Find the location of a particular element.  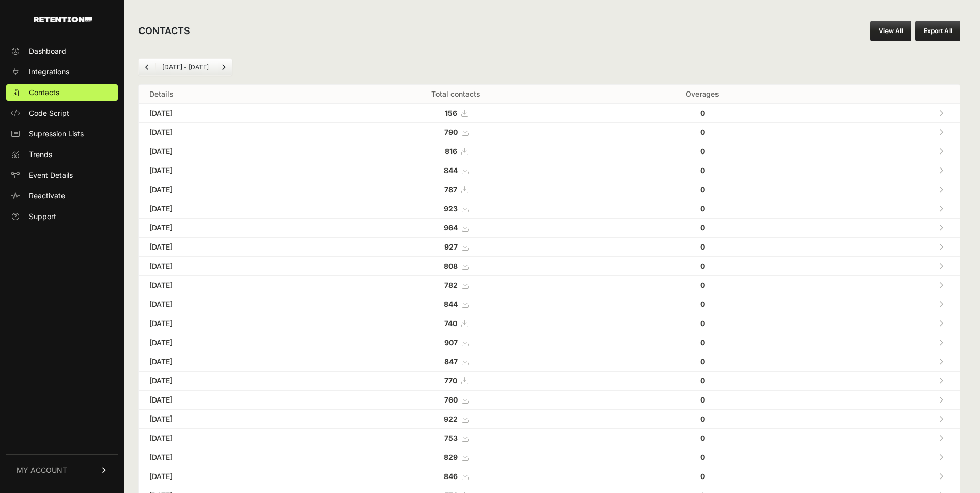

span: Dashboard is located at coordinates (47, 51).